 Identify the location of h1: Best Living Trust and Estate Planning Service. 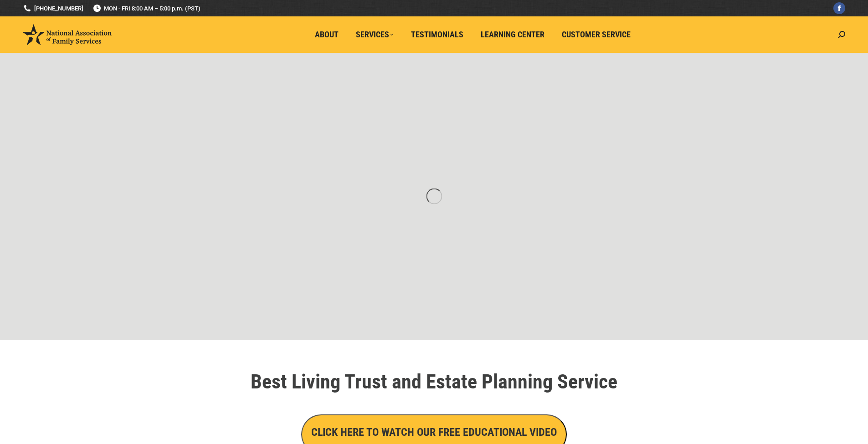
(434, 382).